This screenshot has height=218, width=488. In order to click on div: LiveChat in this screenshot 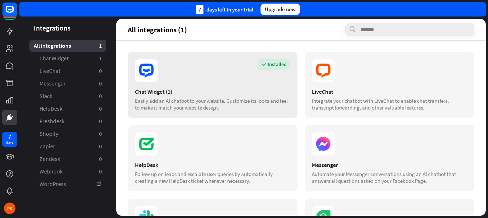, I will do `click(389, 91)`.